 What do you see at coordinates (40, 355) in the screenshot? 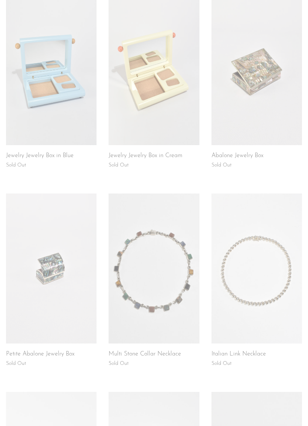
I see `a: Petite Abalone Jewelry Box` at bounding box center [40, 355].